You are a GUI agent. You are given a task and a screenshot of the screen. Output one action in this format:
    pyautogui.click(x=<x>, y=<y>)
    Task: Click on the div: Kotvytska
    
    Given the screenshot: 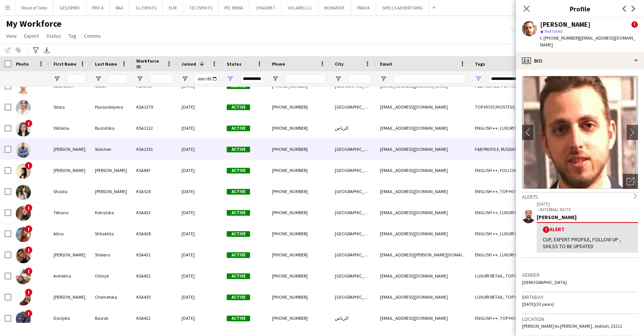 What is the action you would take?
    pyautogui.click(x=111, y=212)
    